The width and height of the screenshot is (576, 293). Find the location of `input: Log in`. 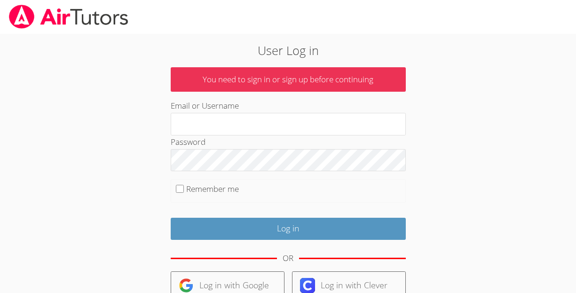

input: Log in is located at coordinates (288, 228).